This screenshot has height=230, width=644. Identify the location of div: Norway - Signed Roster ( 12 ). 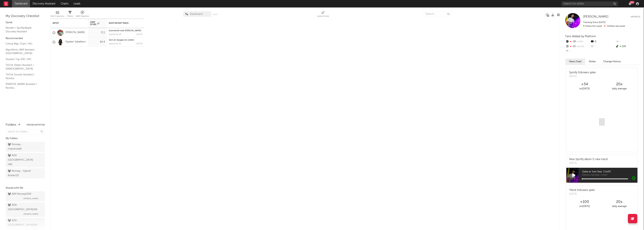
(21, 173).